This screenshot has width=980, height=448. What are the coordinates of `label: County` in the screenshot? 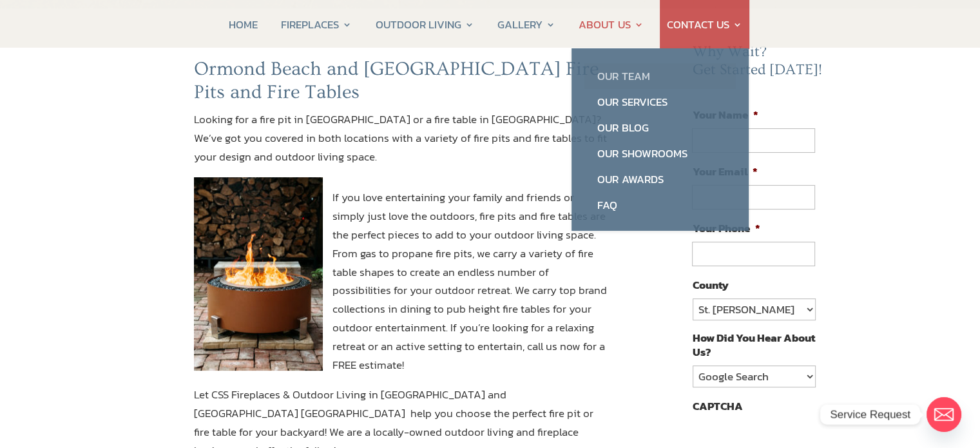 It's located at (710, 285).